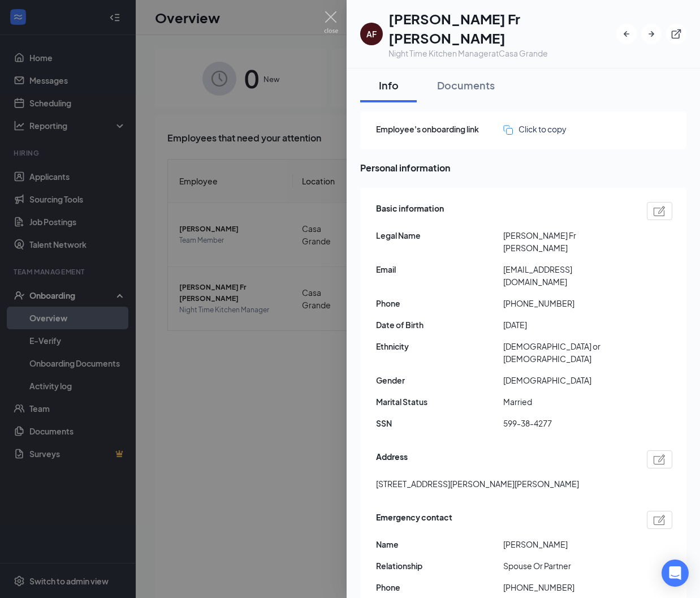 The width and height of the screenshot is (700, 598). I want to click on button: ArrowLeftNew, so click(627, 34).